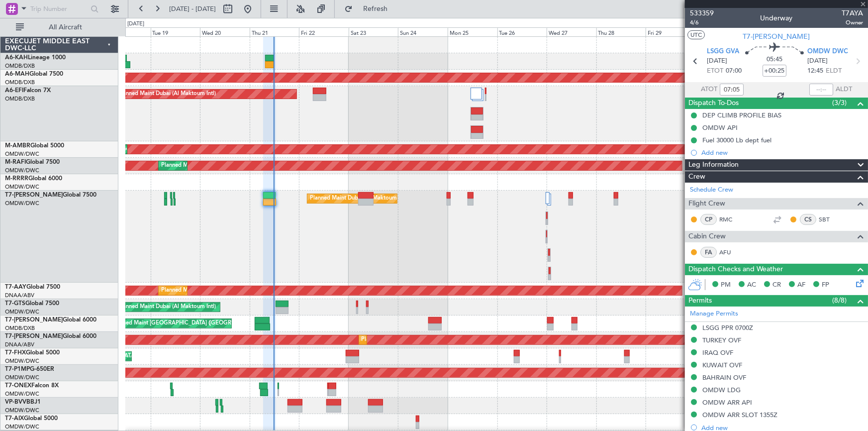 This screenshot has width=868, height=431. What do you see at coordinates (739, 415) in the screenshot?
I see `div: OMDW ARR SLOT 1355Z` at bounding box center [739, 415].